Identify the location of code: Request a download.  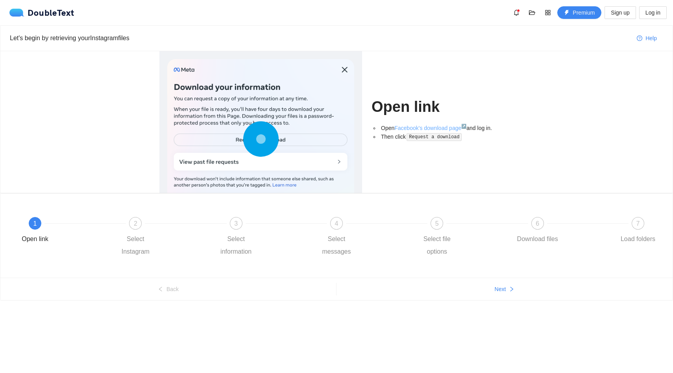
(434, 137).